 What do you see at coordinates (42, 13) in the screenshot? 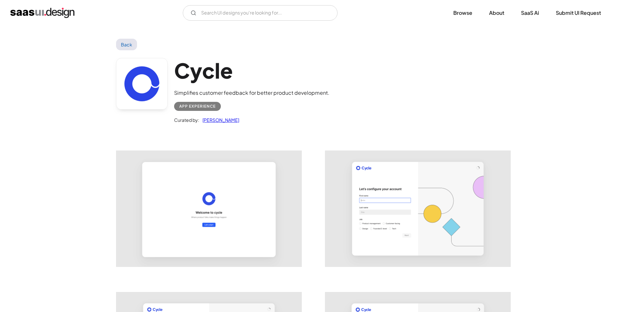
I see `a: home` at bounding box center [42, 13].